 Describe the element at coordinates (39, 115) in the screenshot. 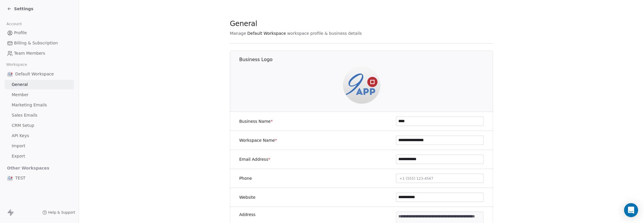

I see `a: Sales Emails` at that location.